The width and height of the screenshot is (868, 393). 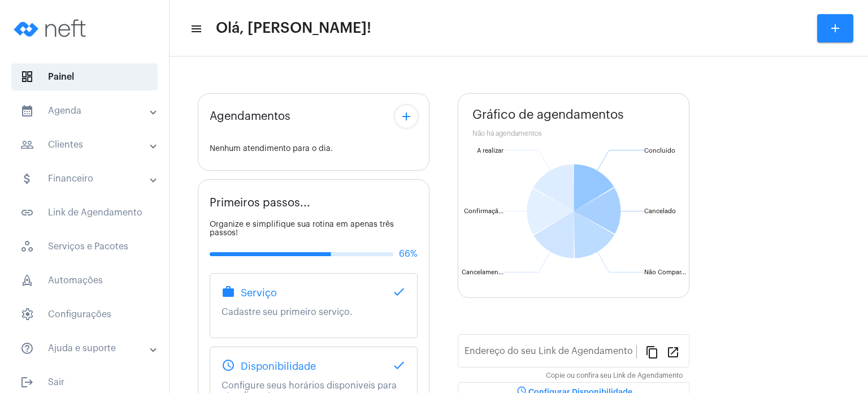 I want to click on span: Automações, so click(x=84, y=281).